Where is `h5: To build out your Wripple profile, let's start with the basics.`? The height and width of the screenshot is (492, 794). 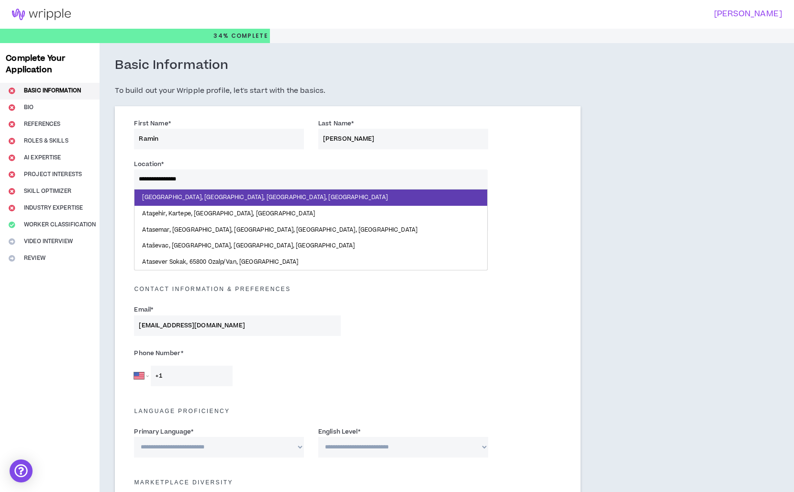 h5: To build out your Wripple profile, let's start with the basics. is located at coordinates (347, 91).